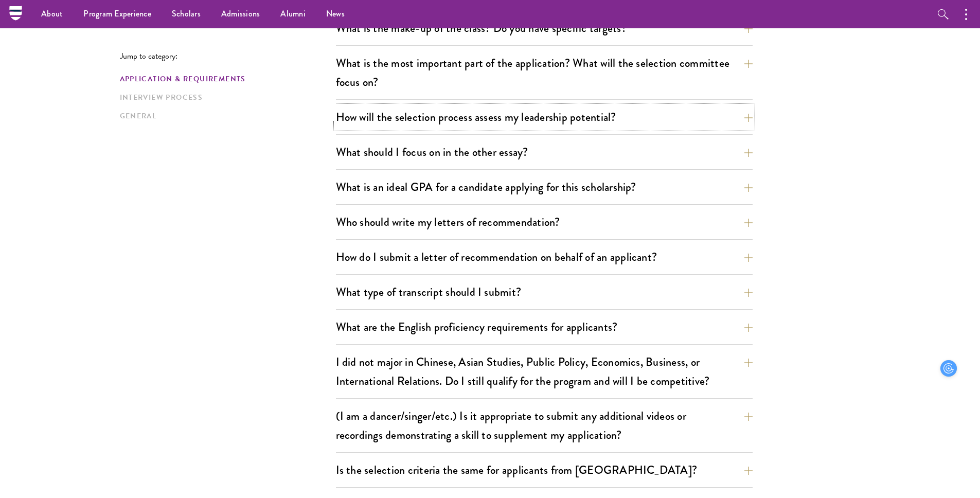 This screenshot has width=980, height=498. I want to click on a: Application & Requirements, so click(225, 79).